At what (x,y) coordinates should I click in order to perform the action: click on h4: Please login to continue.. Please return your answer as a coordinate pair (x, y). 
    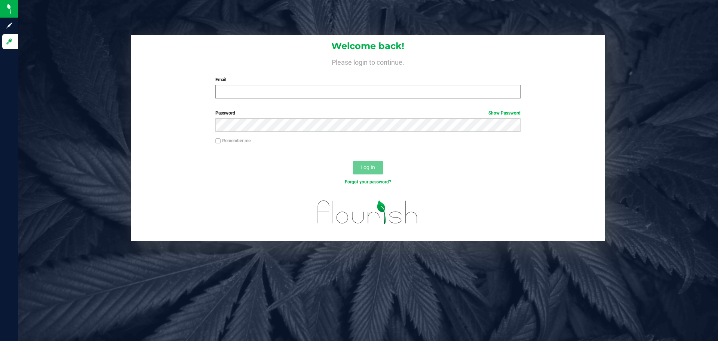
    Looking at the image, I should click on (368, 61).